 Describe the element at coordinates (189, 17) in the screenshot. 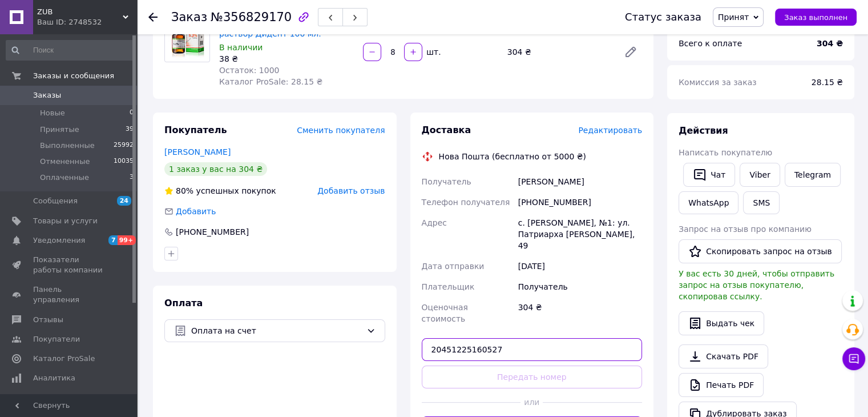

I see `span: Заказ` at that location.